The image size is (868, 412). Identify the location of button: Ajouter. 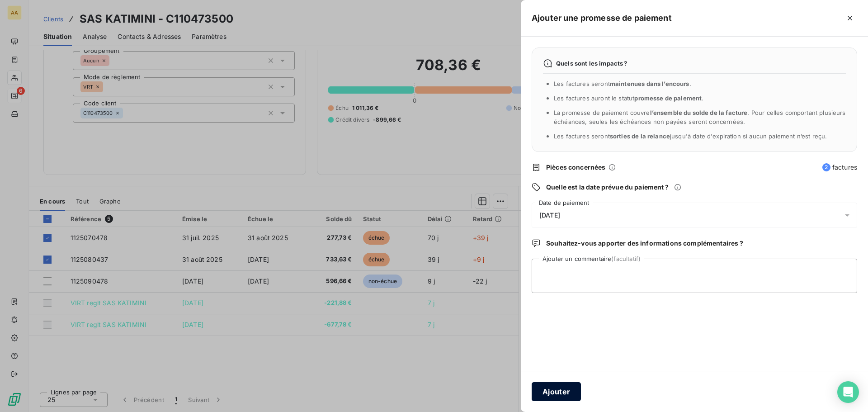
(556, 392).